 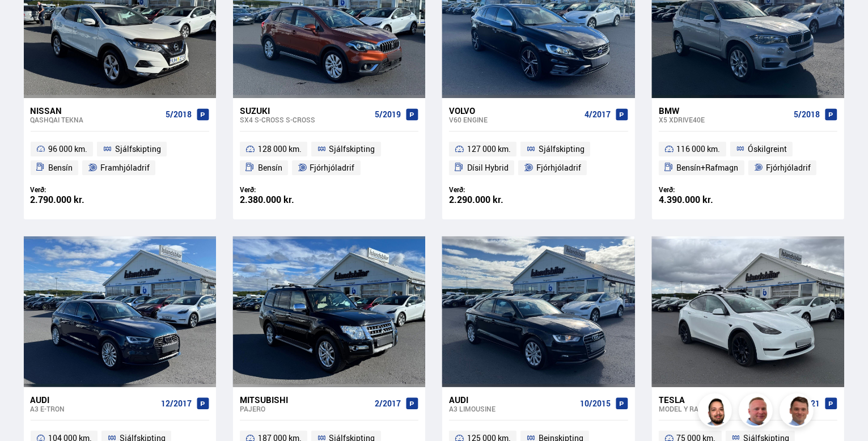 I want to click on div: V60 ENGINE, so click(x=514, y=120).